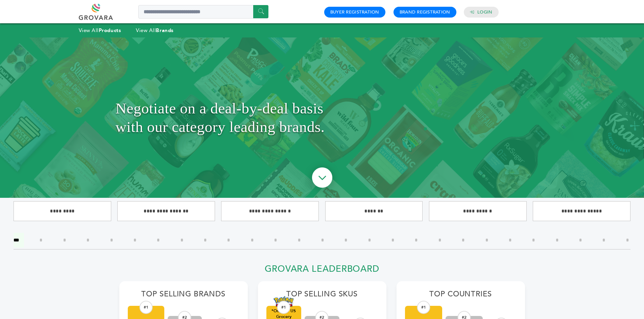 This screenshot has height=319, width=644. I want to click on strong: Brands, so click(164, 31).